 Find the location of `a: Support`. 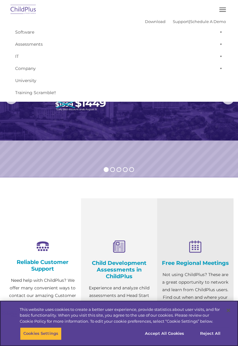

a: Support is located at coordinates (180, 21).